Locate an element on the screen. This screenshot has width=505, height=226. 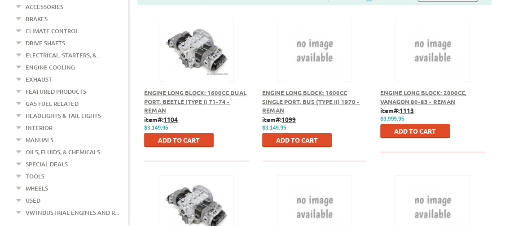
a: Manuals is located at coordinates (40, 140).